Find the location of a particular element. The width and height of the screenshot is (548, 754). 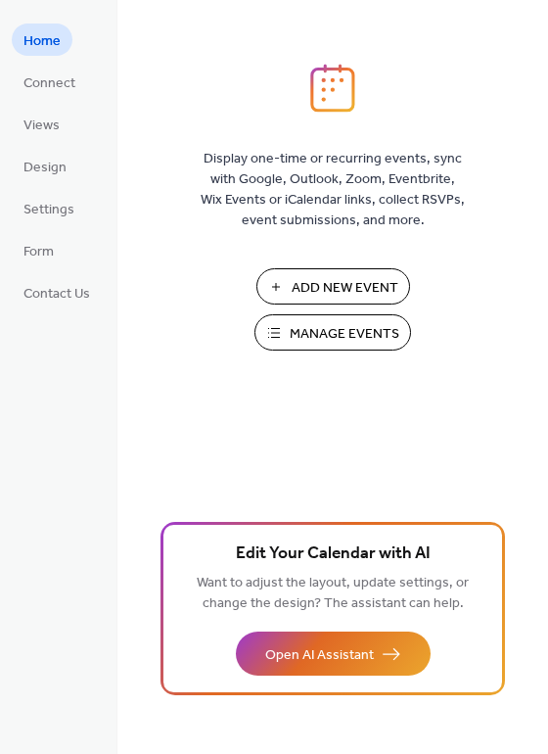

span: Connect is located at coordinates (49, 83).